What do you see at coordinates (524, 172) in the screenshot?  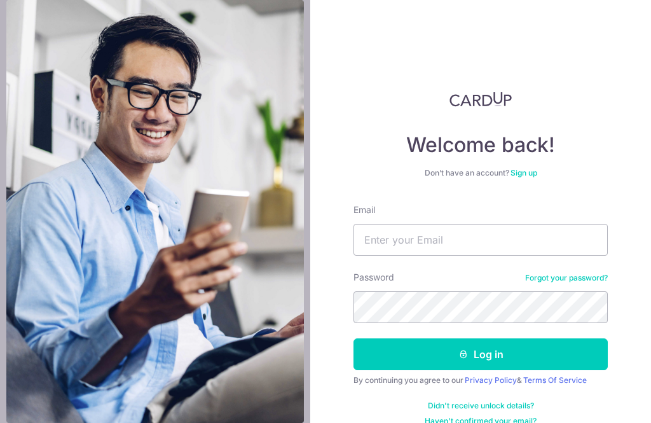 I see `a: Sign up` at bounding box center [524, 172].